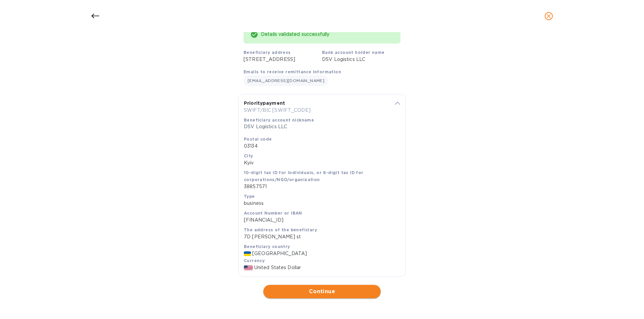  What do you see at coordinates (322, 292) in the screenshot?
I see `span: Continue` at bounding box center [322, 292].